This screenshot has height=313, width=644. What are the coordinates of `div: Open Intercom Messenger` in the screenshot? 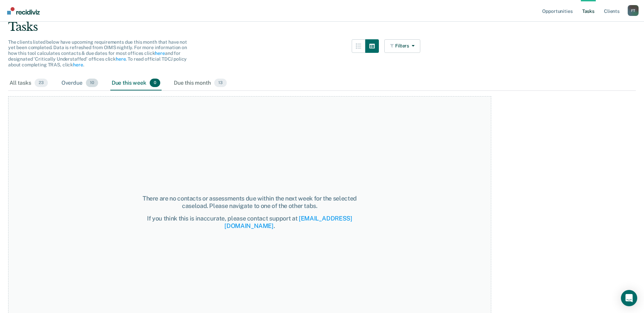 It's located at (629, 298).